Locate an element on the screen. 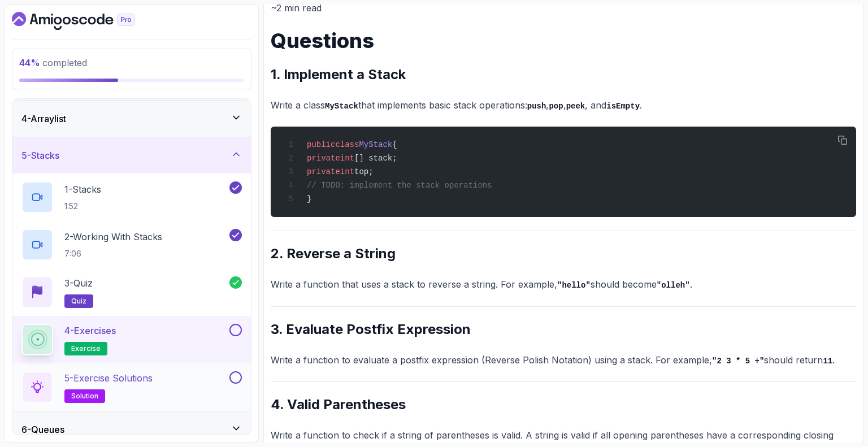  p: Write a class that implements basic stack operations: , , , and . is located at coordinates (563, 105).